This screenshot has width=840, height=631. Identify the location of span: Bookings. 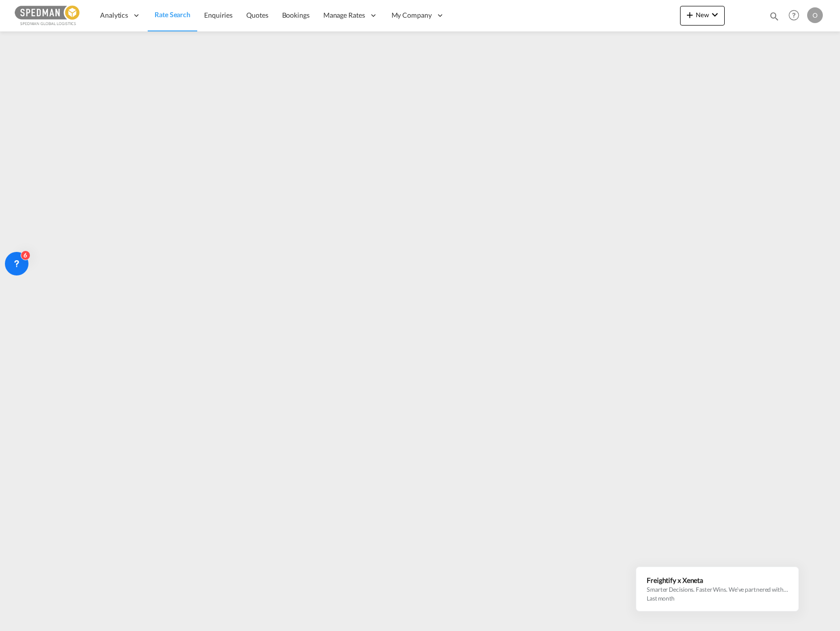
(296, 14).